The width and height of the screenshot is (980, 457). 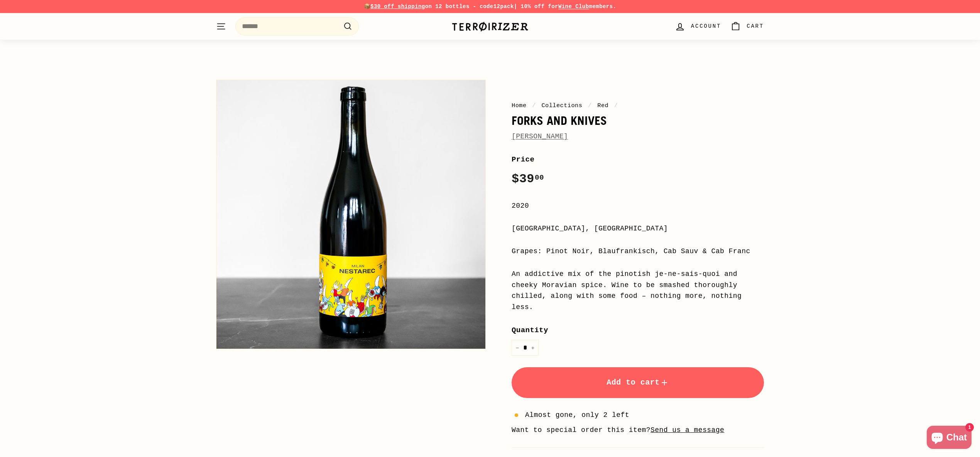 I want to click on li: Want to special order this item?, so click(x=638, y=430).